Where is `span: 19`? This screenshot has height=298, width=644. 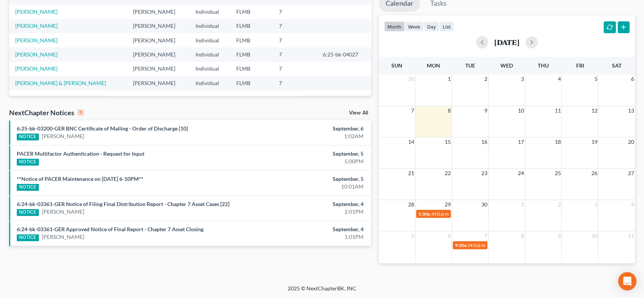
span: 19 is located at coordinates (594, 142).